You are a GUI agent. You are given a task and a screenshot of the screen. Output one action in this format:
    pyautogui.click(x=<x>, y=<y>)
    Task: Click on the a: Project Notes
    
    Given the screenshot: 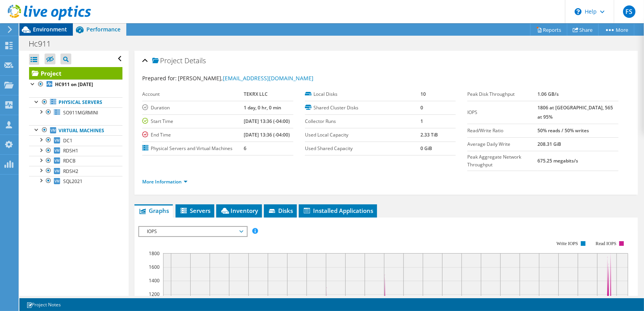 What is the action you would take?
    pyautogui.click(x=44, y=304)
    